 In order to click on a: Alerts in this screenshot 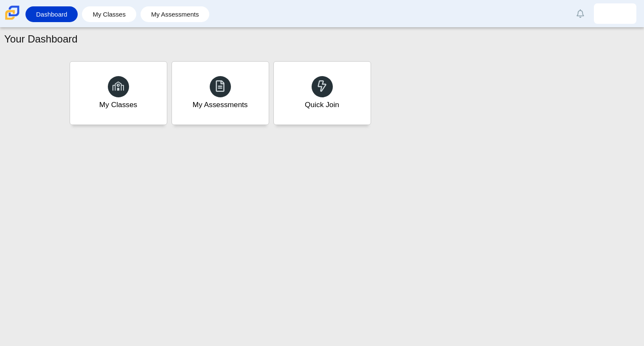, I will do `click(580, 14)`.